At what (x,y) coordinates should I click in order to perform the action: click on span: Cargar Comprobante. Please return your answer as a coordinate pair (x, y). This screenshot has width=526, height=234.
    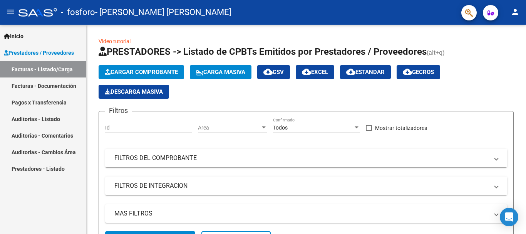
    Looking at the image, I should click on (141, 72).